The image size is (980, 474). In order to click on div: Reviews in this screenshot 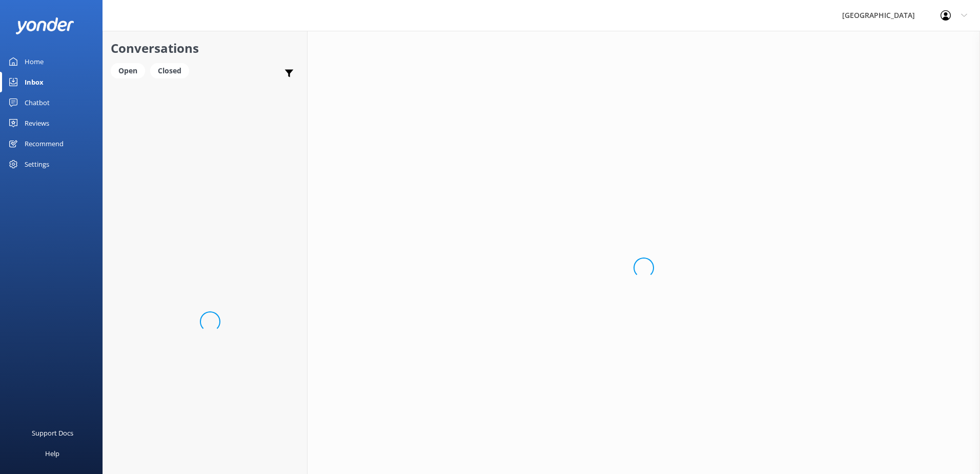, I will do `click(37, 123)`.